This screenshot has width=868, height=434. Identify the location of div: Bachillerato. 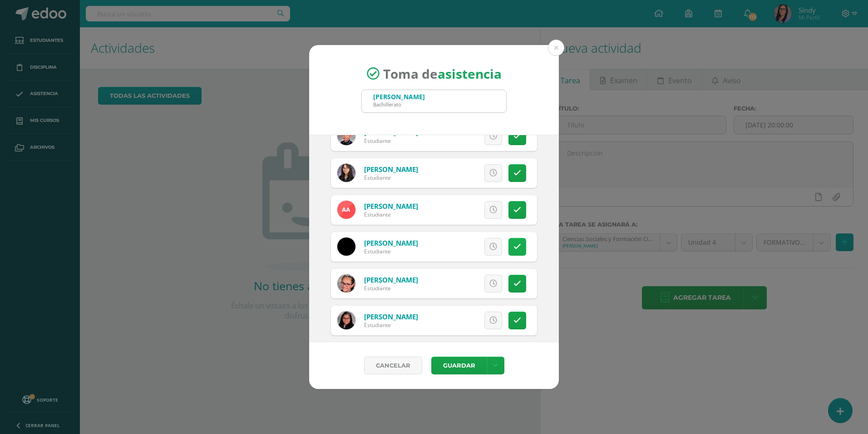
(399, 104).